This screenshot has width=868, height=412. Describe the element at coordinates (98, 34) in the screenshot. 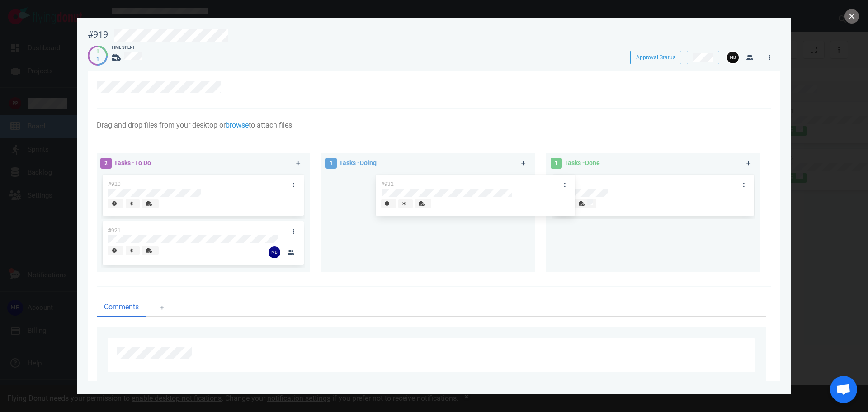

I see `div: #919` at that location.